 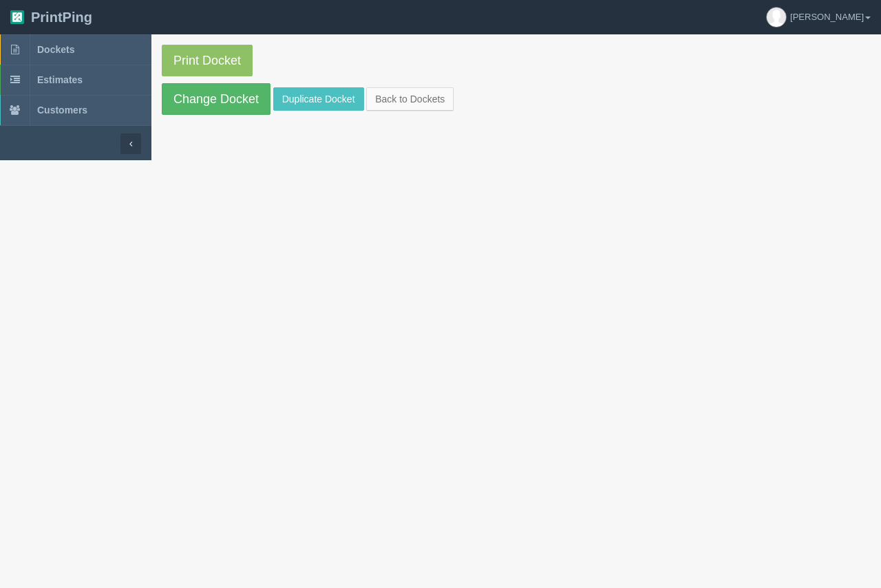 I want to click on span: Estimates, so click(x=60, y=80).